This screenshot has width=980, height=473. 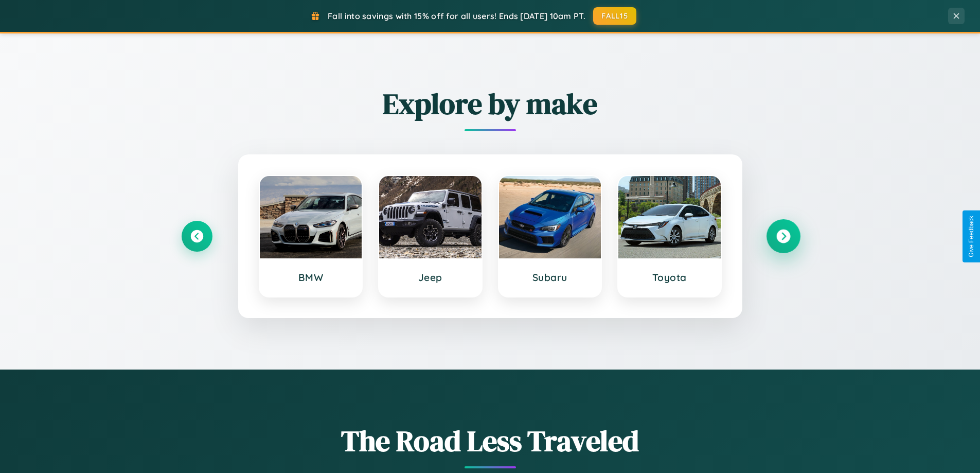 I want to click on h1: The Road Less Traveled, so click(x=490, y=441).